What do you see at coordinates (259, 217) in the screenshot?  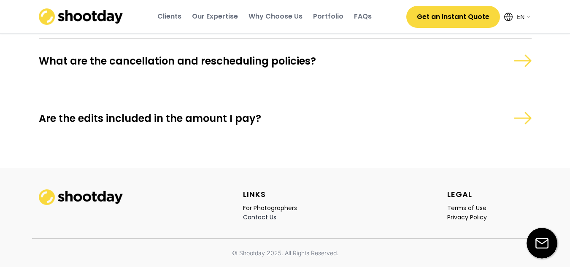 I see `div: Contact Us` at bounding box center [259, 217].